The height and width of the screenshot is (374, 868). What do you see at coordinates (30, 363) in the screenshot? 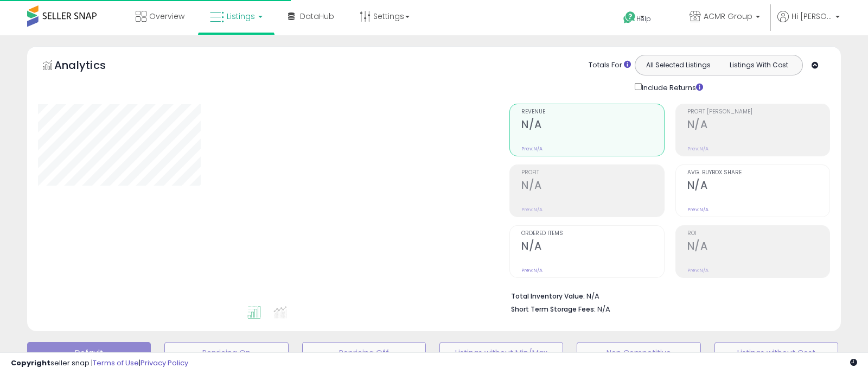
I see `strong: Copyright` at bounding box center [30, 363].